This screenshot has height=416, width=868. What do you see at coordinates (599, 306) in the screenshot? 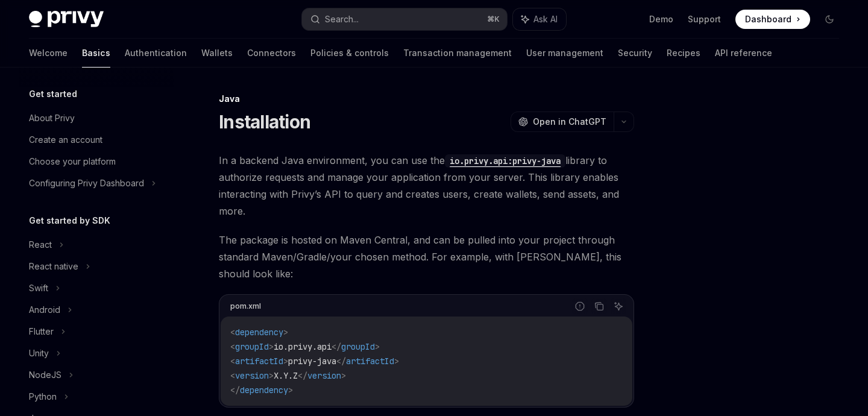
I see `button: Copy the contents from the code block` at bounding box center [599, 306].